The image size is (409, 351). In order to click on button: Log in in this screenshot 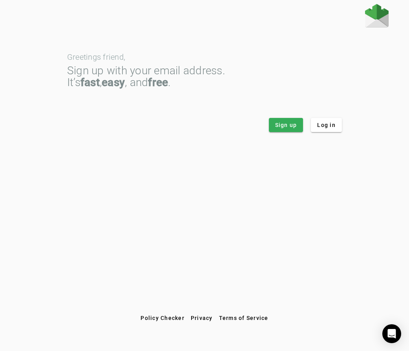, I will do `click(326, 125)`.